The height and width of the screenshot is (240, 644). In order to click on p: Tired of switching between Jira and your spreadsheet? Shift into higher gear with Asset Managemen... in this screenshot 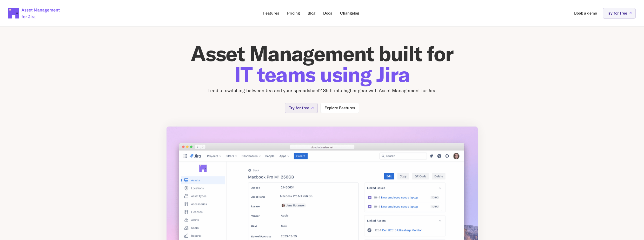, I will do `click(322, 90)`.